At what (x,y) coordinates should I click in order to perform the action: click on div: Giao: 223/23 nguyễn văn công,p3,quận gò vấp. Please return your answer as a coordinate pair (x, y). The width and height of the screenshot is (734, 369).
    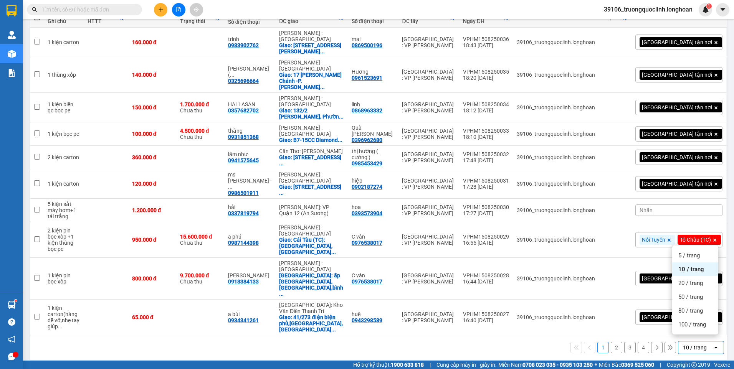
    Looking at the image, I should click on (311, 48).